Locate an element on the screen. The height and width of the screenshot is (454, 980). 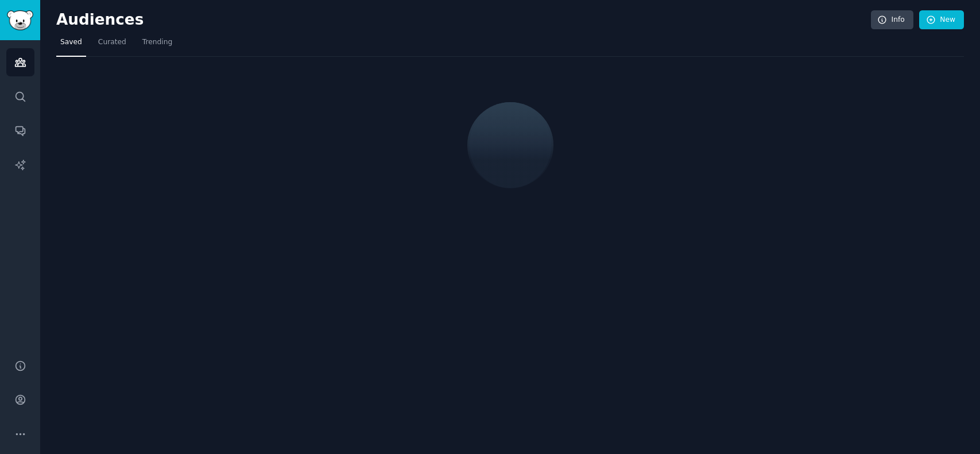
span: Trending is located at coordinates (157, 43).